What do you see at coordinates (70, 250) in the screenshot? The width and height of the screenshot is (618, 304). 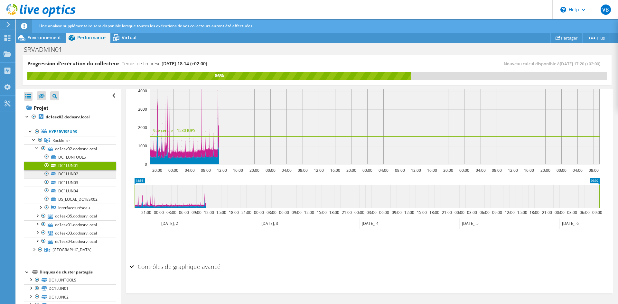 I see `a: Marseille` at bounding box center [70, 250].